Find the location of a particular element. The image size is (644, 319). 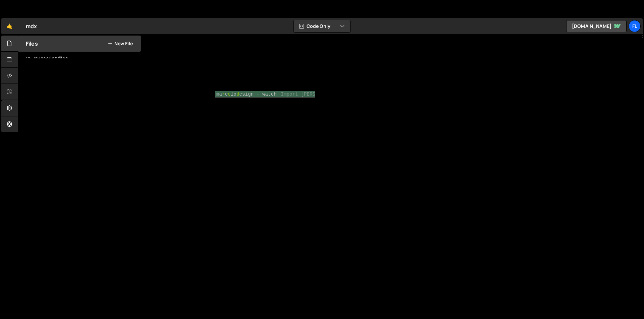

button: Code Only is located at coordinates (322, 26).